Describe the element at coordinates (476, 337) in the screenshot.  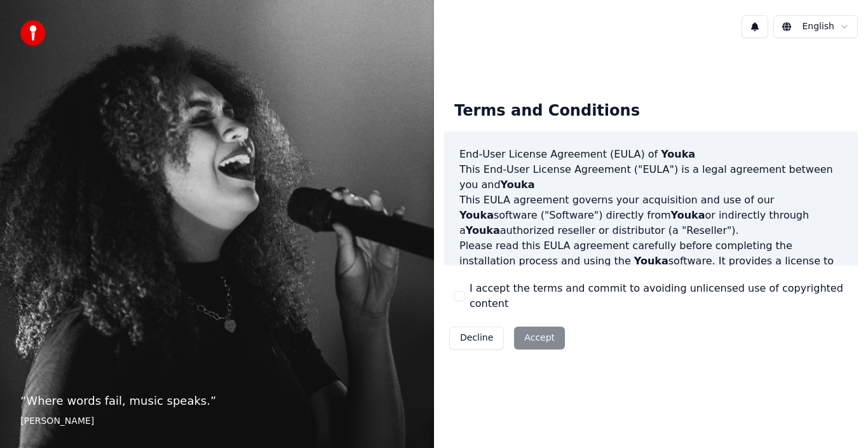
I see `button: Decline` at that location.